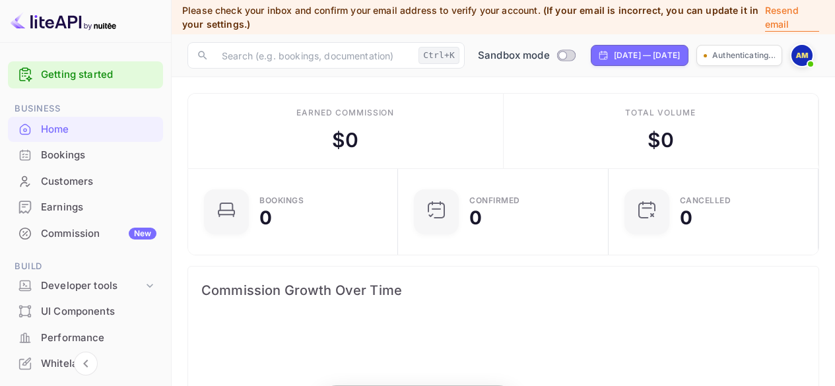 The width and height of the screenshot is (835, 386). I want to click on span: Business, so click(85, 109).